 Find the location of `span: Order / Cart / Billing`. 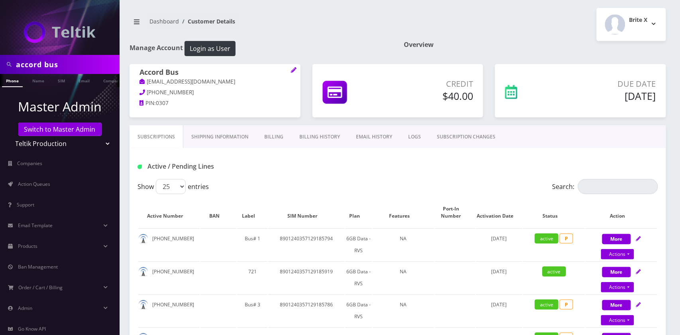

span: Order / Cart / Billing is located at coordinates (41, 288).